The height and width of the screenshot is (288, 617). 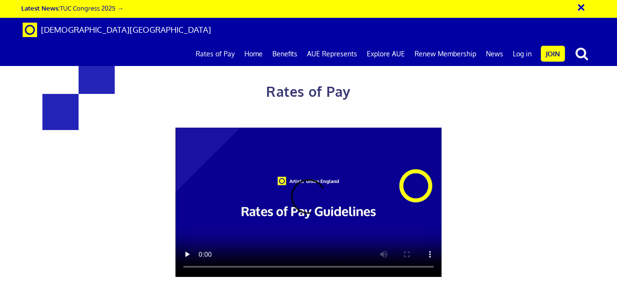 I want to click on a: Rates of Pay, so click(x=215, y=54).